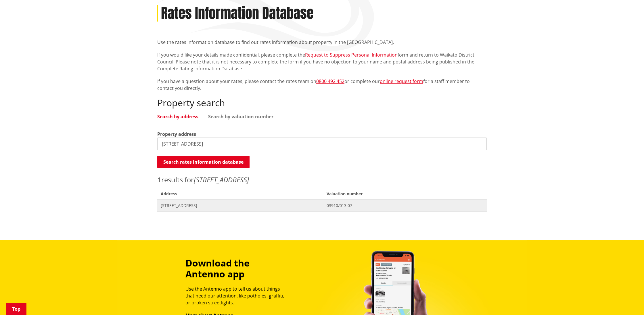  I want to click on p: Use the Antenno app to tell us about things that need our attention, like potholes, graffiti, or ..., so click(238, 296).